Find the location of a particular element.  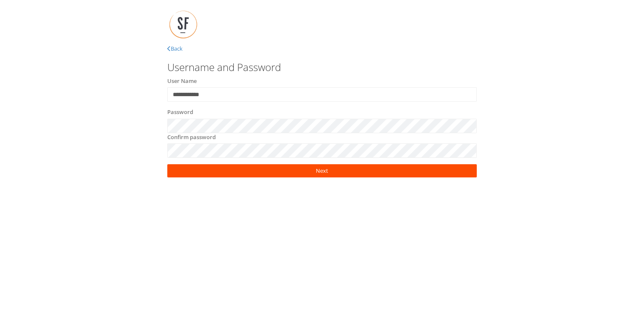

label: Confirm password is located at coordinates (191, 138).